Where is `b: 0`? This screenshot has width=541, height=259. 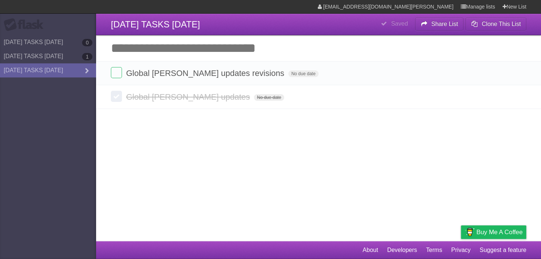
b: 0 is located at coordinates (87, 43).